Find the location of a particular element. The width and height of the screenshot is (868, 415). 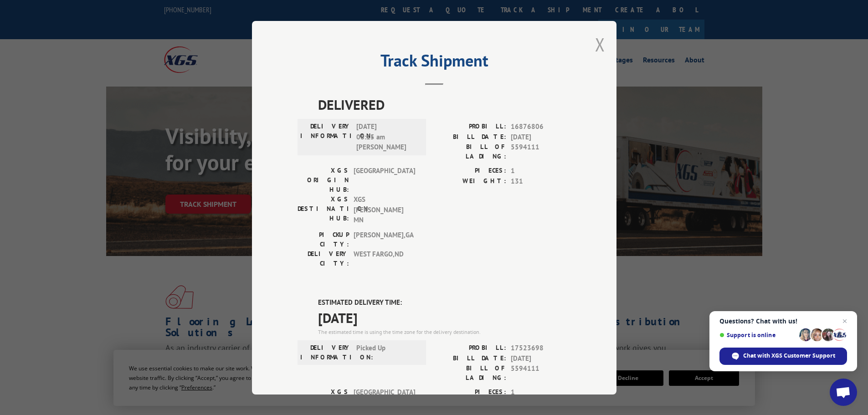

span: Chat with XGS Customer Support is located at coordinates (789, 356).